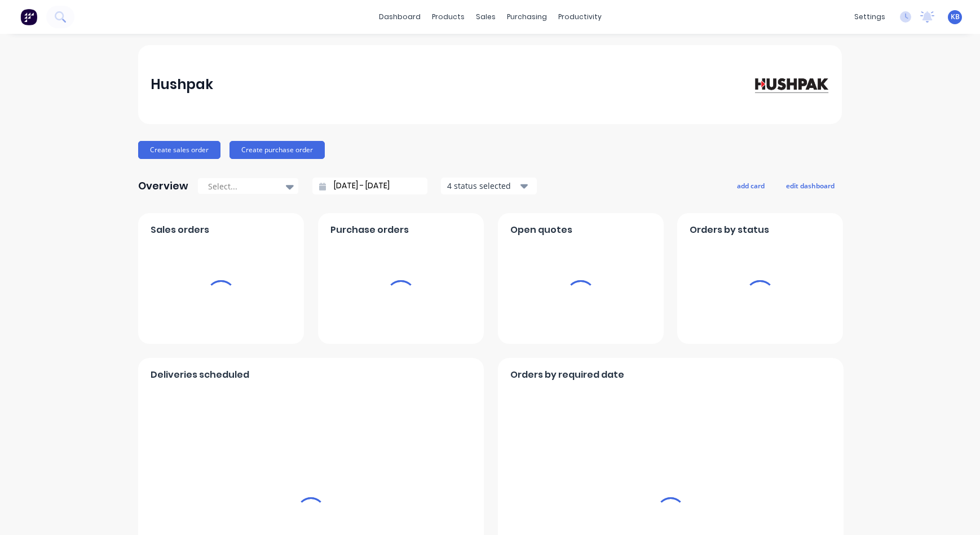  What do you see at coordinates (277, 150) in the screenshot?
I see `button: Create purchase order` at bounding box center [277, 150].